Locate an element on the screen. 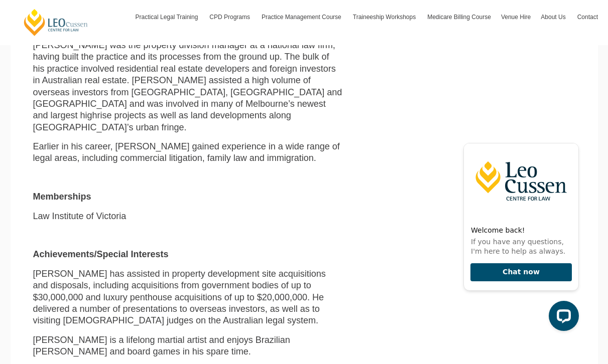 The image size is (608, 364). button: Open LiveChat chat widget is located at coordinates (108, 191).